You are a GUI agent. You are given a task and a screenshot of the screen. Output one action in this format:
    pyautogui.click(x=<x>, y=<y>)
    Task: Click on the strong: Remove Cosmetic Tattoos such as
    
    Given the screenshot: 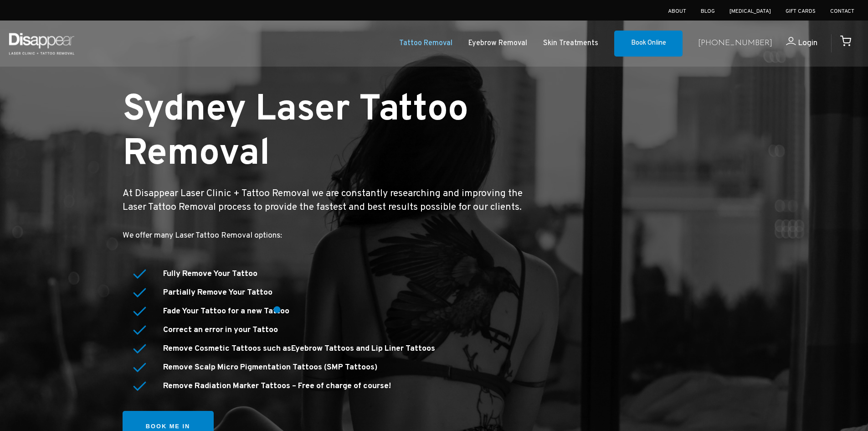 What is the action you would take?
    pyautogui.click(x=299, y=348)
    